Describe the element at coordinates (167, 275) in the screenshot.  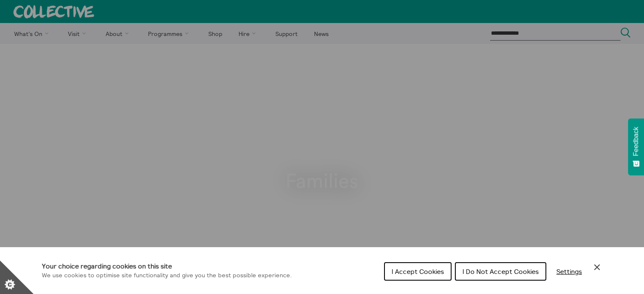
I see `p: We use cookies to optimise site functionality and give you the best possible experience.` at that location.